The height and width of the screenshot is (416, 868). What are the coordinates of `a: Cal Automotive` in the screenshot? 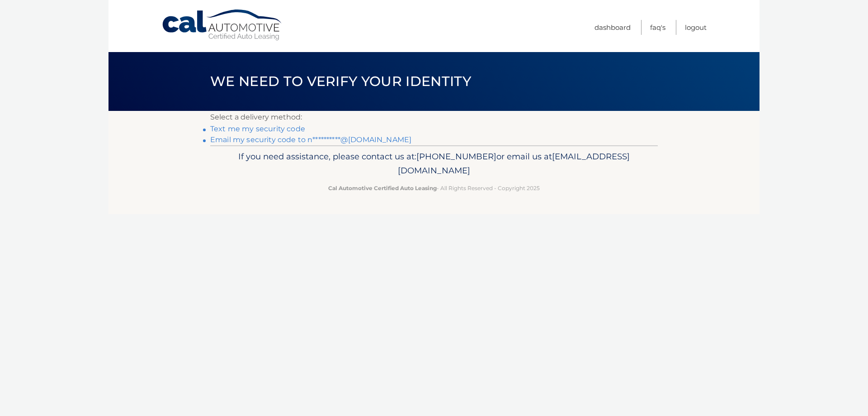 It's located at (222, 25).